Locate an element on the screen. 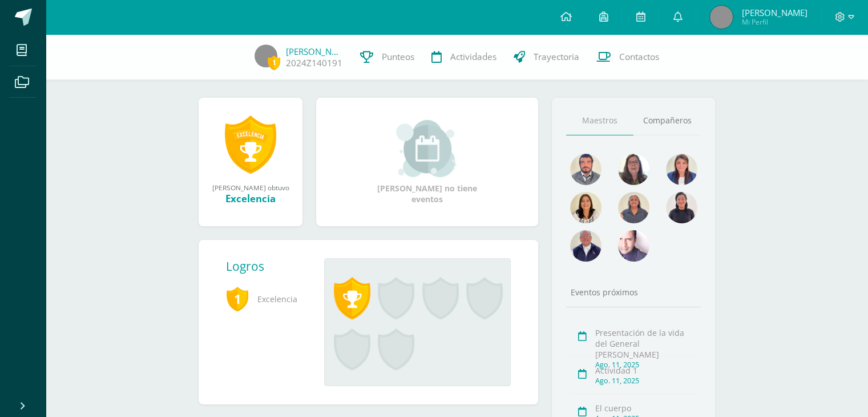  img: bd51737d0f7db0a37ff170fbd9075162.png is located at coordinates (586, 169).